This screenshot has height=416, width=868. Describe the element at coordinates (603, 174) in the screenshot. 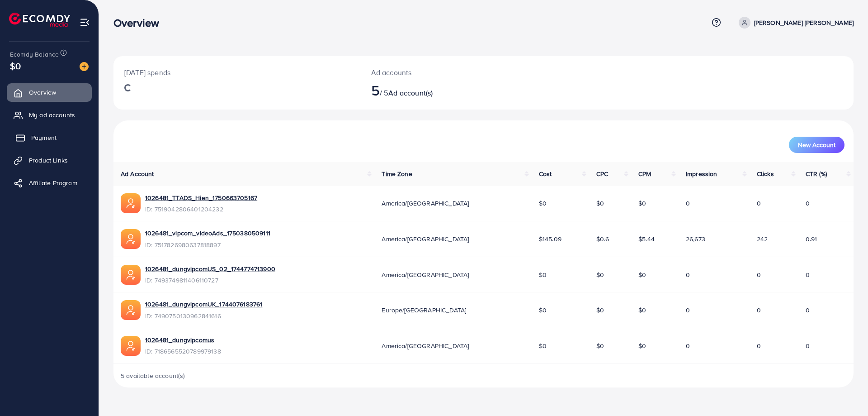

I see `span: CPC` at that location.